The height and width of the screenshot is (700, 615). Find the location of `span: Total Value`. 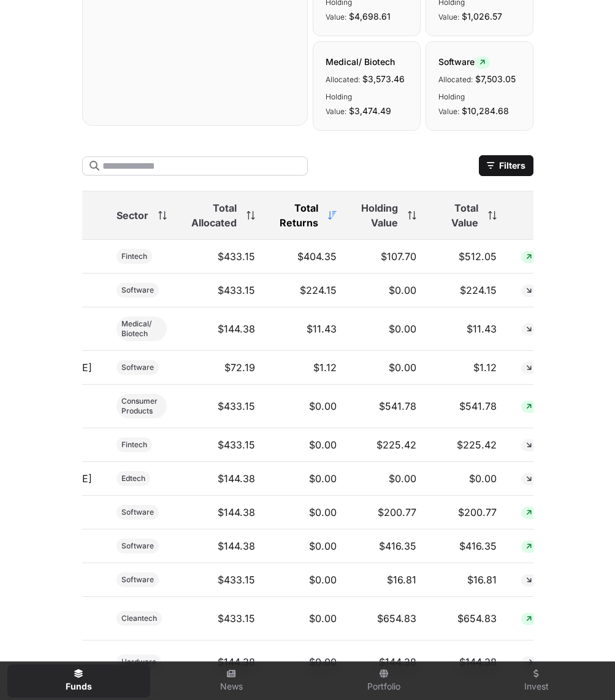

span: Total Value is located at coordinates (459, 215).